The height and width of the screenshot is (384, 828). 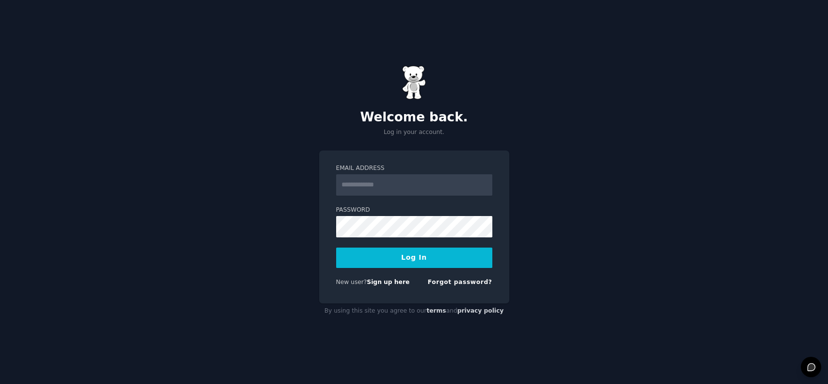 I want to click on label: Email Address, so click(x=414, y=168).